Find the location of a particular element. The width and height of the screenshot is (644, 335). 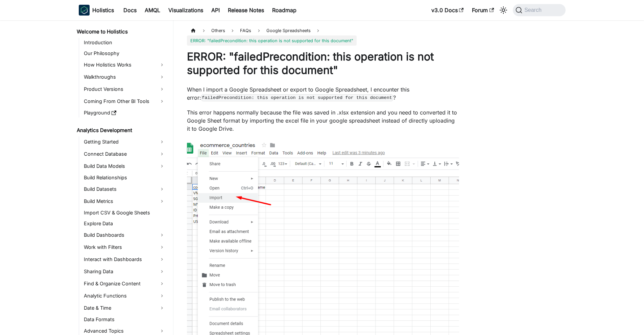

code: failedPrecondition: this operation is not supported for this document is located at coordinates (297, 97).